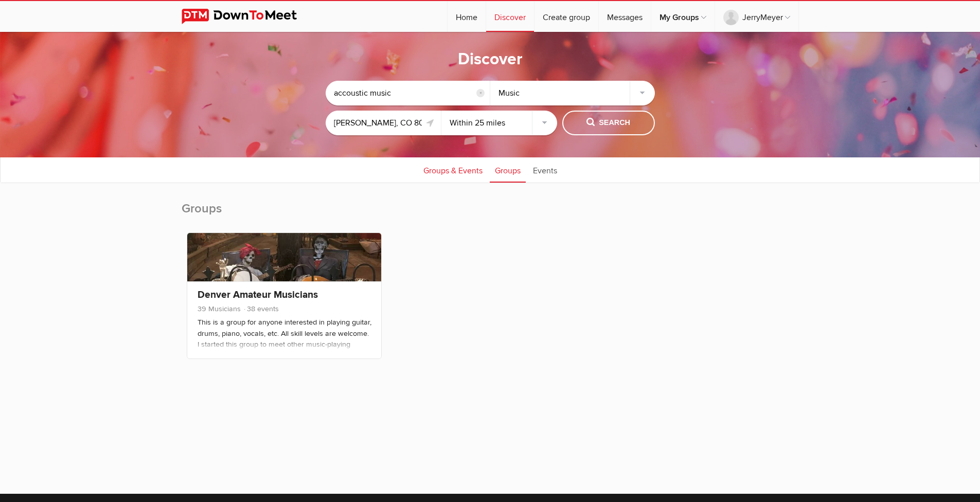 The width and height of the screenshot is (980, 502). Describe the element at coordinates (566, 16) in the screenshot. I see `a: Create group` at that location.